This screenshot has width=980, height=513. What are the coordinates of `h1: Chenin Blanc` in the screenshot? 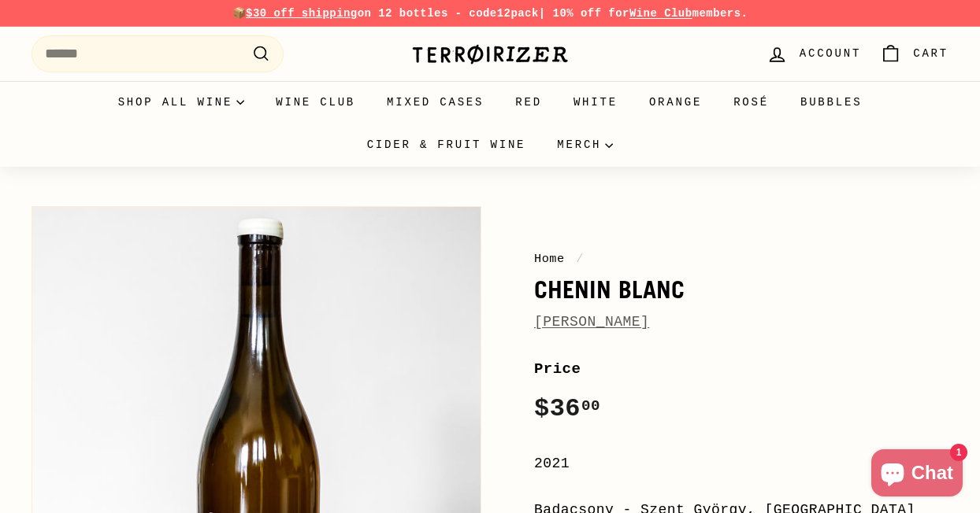 It's located at (741, 289).